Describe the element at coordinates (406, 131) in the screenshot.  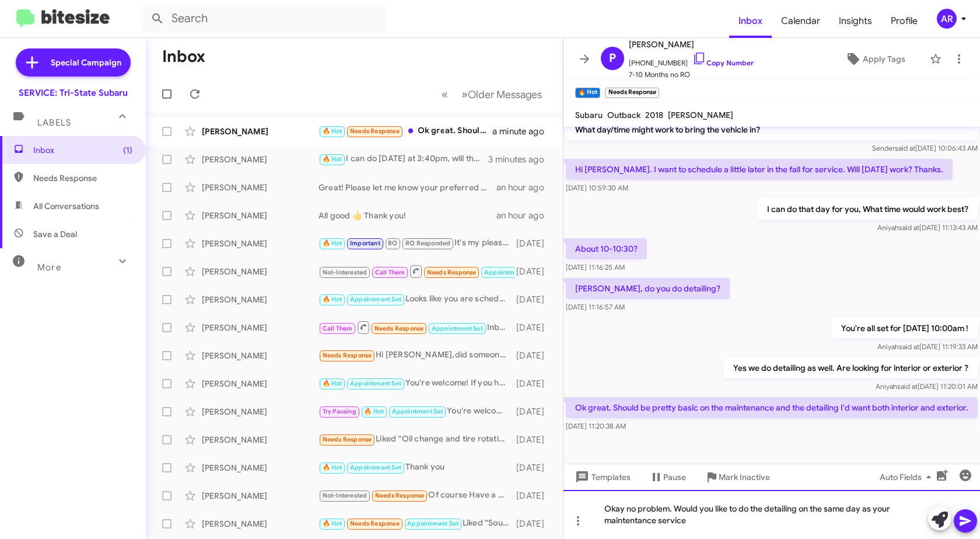
I see `div: Ok great. Should be pretty basic on the maintenance and the detailing I'd want both interior and ...` at that location.